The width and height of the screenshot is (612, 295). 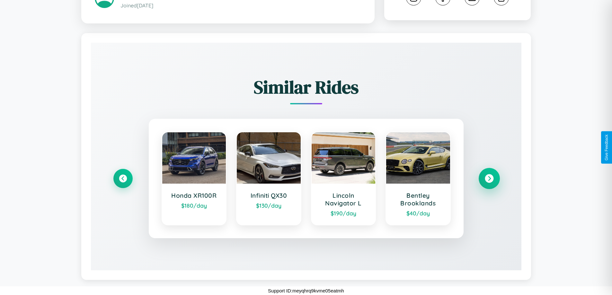 What do you see at coordinates (269, 179) in the screenshot?
I see `a: Infiniti QX30$130/day` at bounding box center [269, 179].